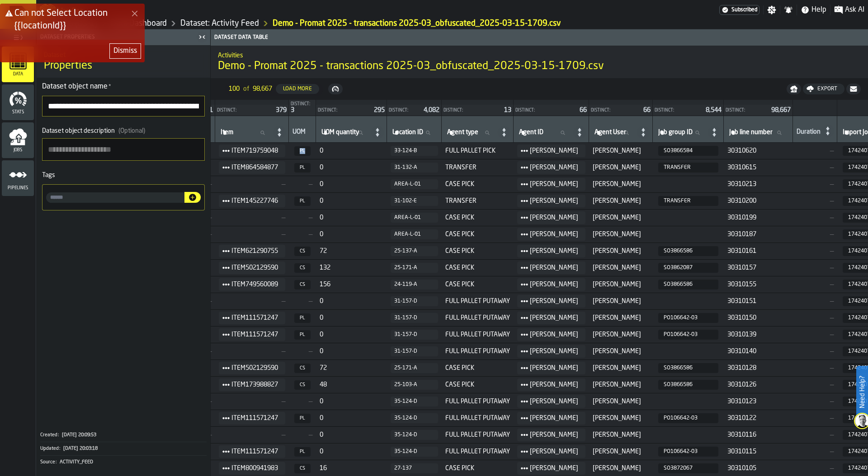 The height and width of the screenshot is (476, 868). I want to click on div: 33-124-B, so click(414, 151).